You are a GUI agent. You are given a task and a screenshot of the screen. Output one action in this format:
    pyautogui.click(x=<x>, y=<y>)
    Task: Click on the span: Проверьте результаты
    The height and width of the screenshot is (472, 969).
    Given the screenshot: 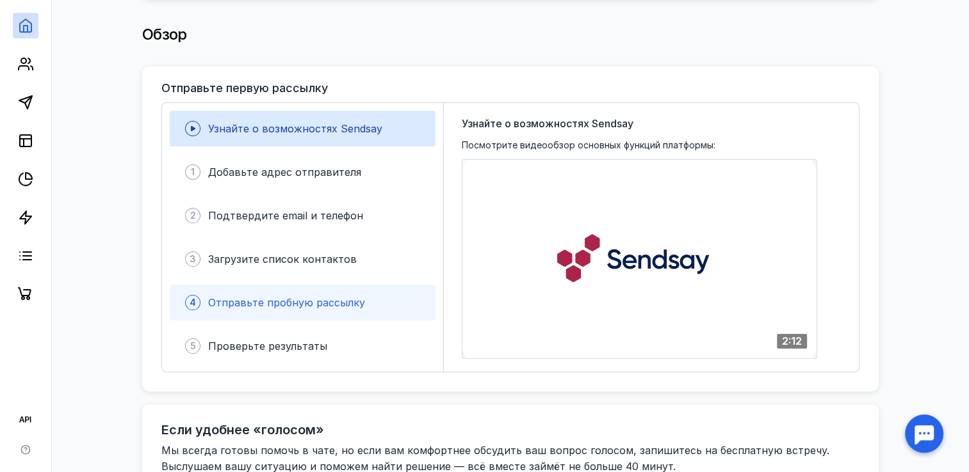 What is the action you would take?
    pyautogui.click(x=268, y=346)
    